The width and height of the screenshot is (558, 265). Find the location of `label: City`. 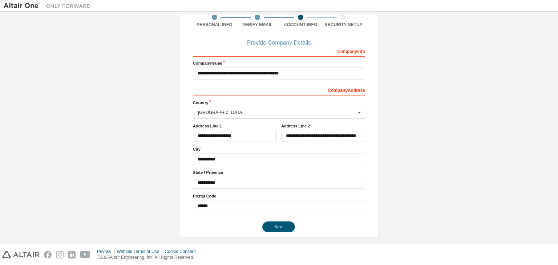

label: City is located at coordinates (279, 149).